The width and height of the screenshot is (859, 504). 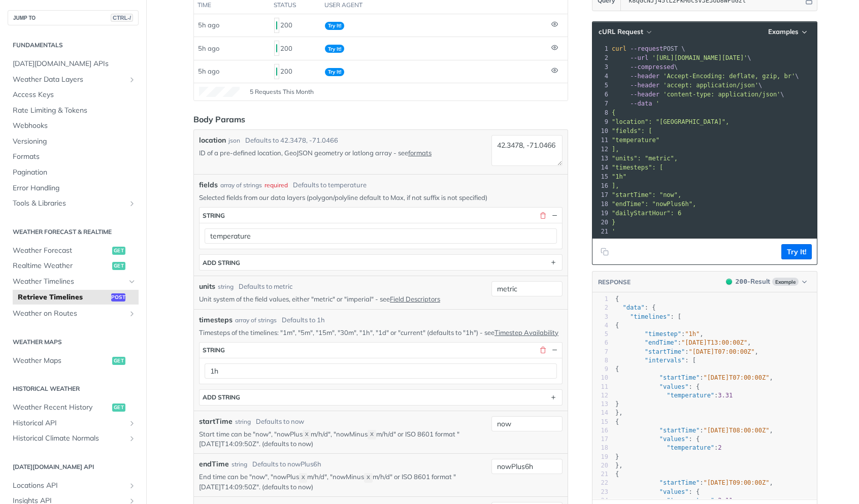 I want to click on div: 13, so click(x=600, y=404).